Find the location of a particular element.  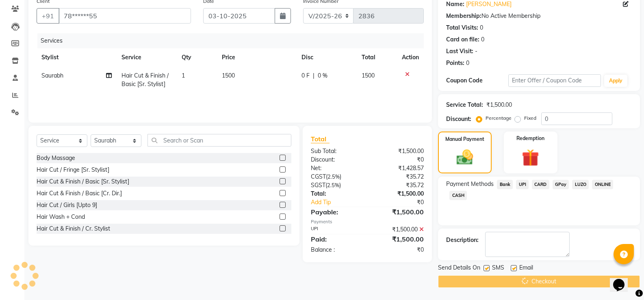

div: Membership: is located at coordinates (464, 16).